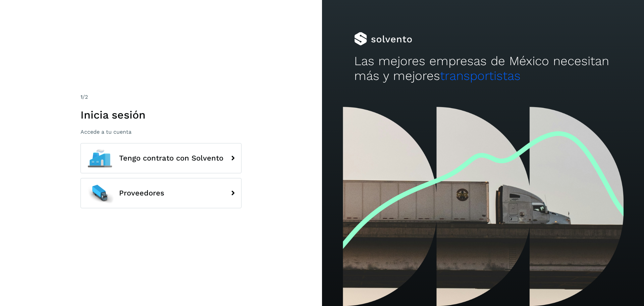 The width and height of the screenshot is (644, 306). Describe the element at coordinates (161, 158) in the screenshot. I see `button: Tengo contrato con Solvento` at that location.